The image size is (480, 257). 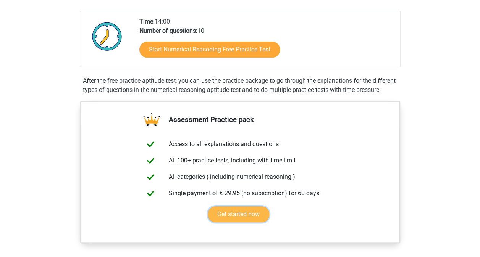 I want to click on div: After the free practice aptitude test, you can use the practice package to go through the explana..., so click(x=240, y=86).